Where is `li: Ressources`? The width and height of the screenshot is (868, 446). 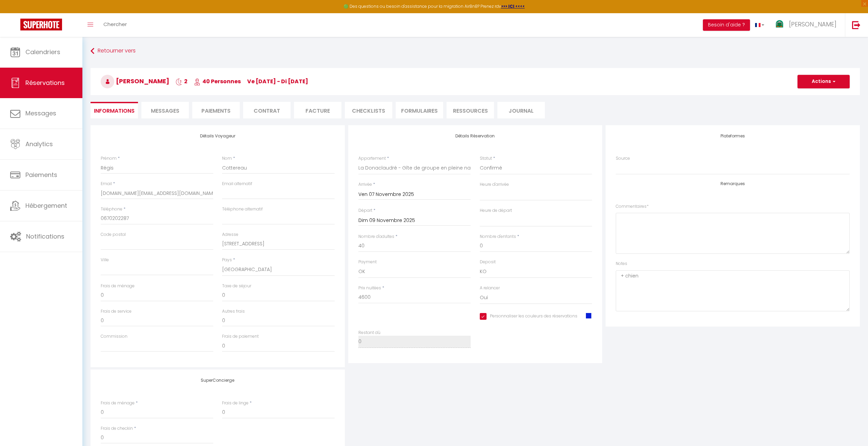 li: Ressources is located at coordinates (470, 110).